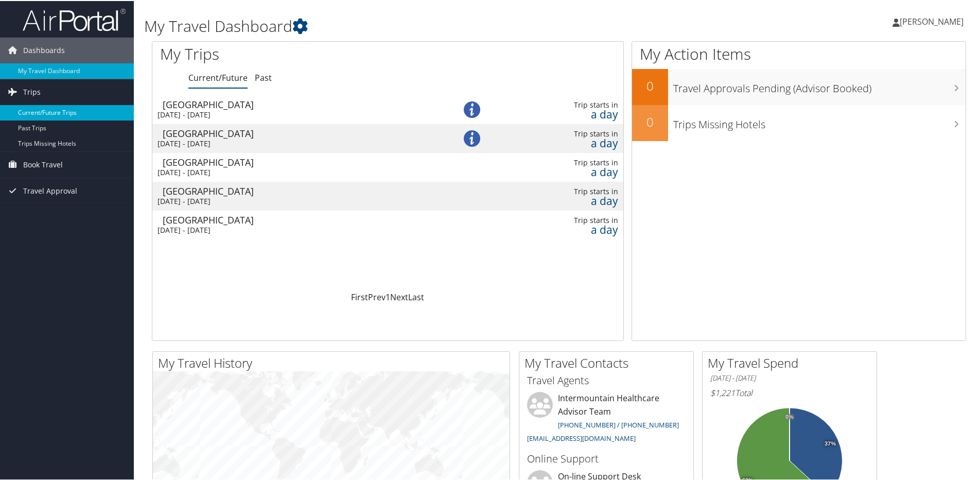 The height and width of the screenshot is (480, 980). Describe the element at coordinates (44, 49) in the screenshot. I see `span: Dashboards` at that location.